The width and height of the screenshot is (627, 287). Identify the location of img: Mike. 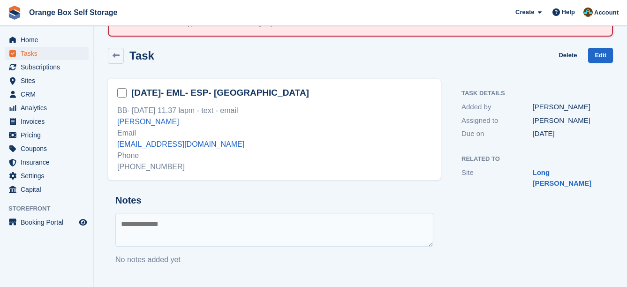
(588, 12).